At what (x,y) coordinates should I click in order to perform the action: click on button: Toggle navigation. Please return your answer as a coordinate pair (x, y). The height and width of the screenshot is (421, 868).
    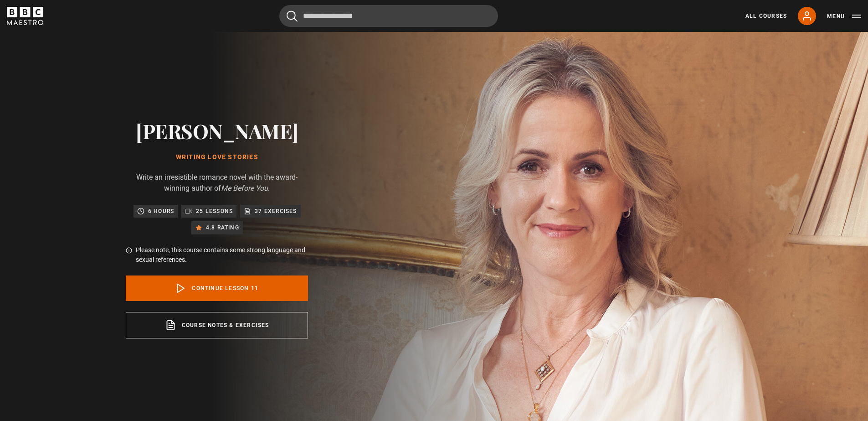
    Looking at the image, I should click on (844, 16).